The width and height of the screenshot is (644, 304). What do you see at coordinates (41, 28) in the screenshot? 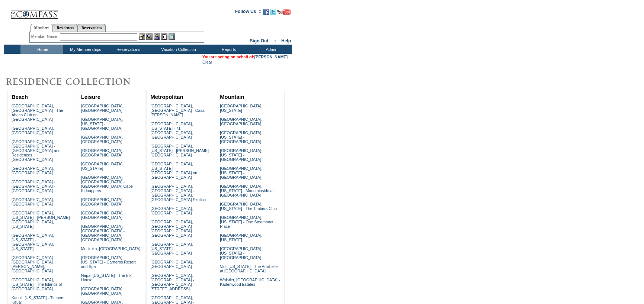
I see `a: Members` at bounding box center [41, 28].